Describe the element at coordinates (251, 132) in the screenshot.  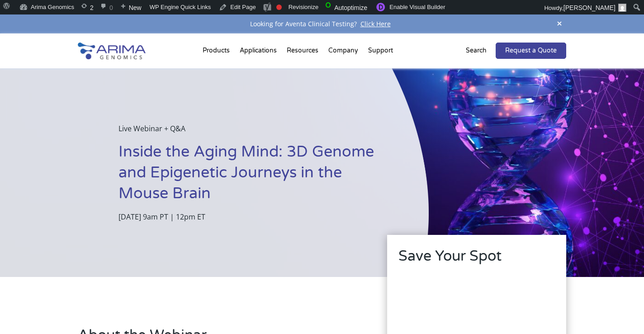
I see `p: Live Webinar + Q&A` at that location.